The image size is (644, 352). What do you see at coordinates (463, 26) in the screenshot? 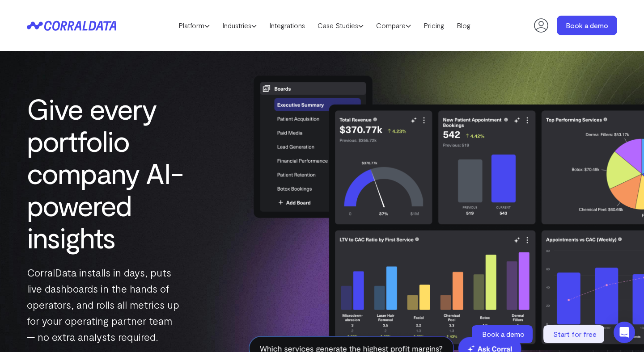
I see `a: Blog` at bounding box center [463, 26].